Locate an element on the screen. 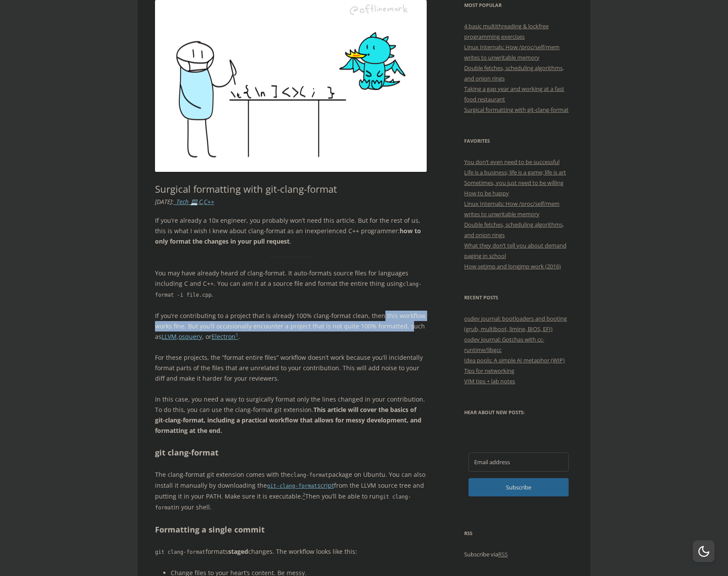 The height and width of the screenshot is (576, 728). p: formats changes. The workflow looks like this: is located at coordinates (291, 552).